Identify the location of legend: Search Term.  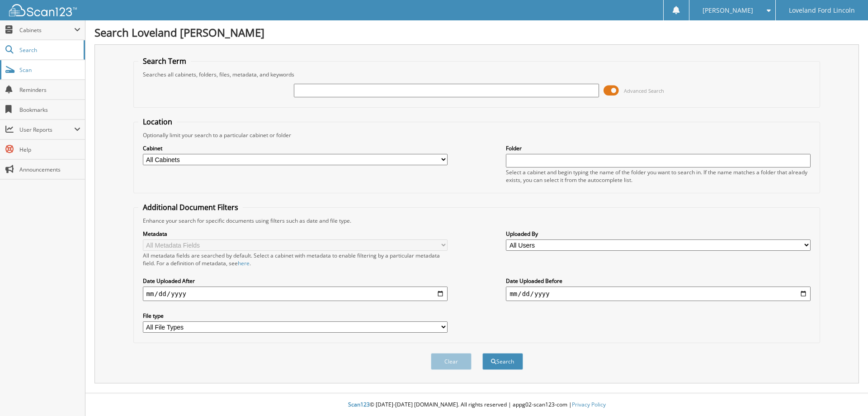
(164, 61).